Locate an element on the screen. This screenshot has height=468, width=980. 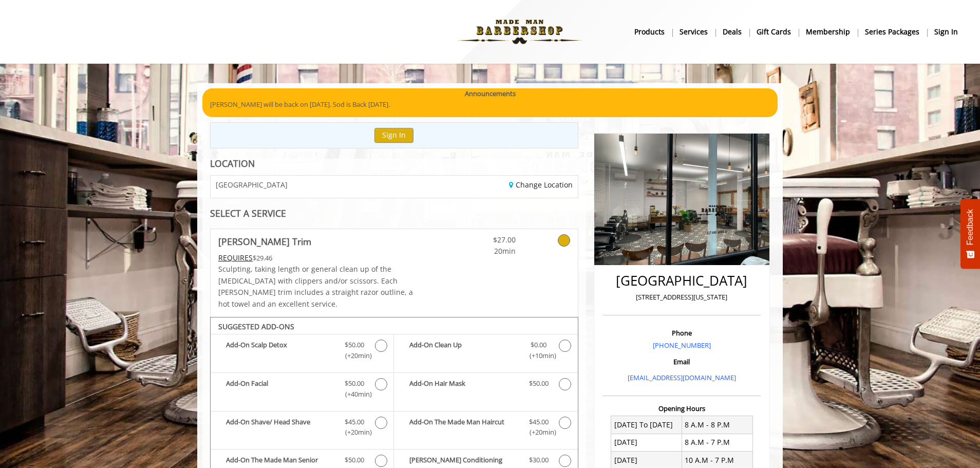
label: Add-On Shave/ Head Shave is located at coordinates (302, 429).